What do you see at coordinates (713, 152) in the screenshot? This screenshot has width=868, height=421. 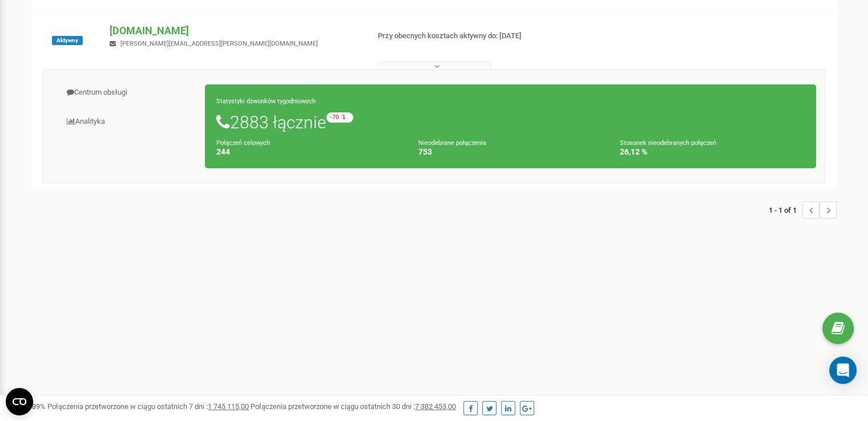 I see `h4: 26,12 %` at bounding box center [713, 152].